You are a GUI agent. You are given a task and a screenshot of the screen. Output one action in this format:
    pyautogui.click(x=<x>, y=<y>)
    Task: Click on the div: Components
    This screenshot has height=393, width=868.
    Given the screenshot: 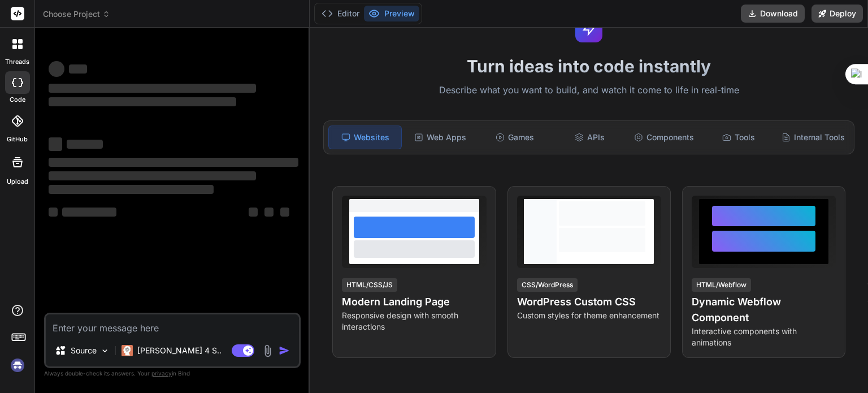 What is the action you would take?
    pyautogui.click(x=664, y=137)
    